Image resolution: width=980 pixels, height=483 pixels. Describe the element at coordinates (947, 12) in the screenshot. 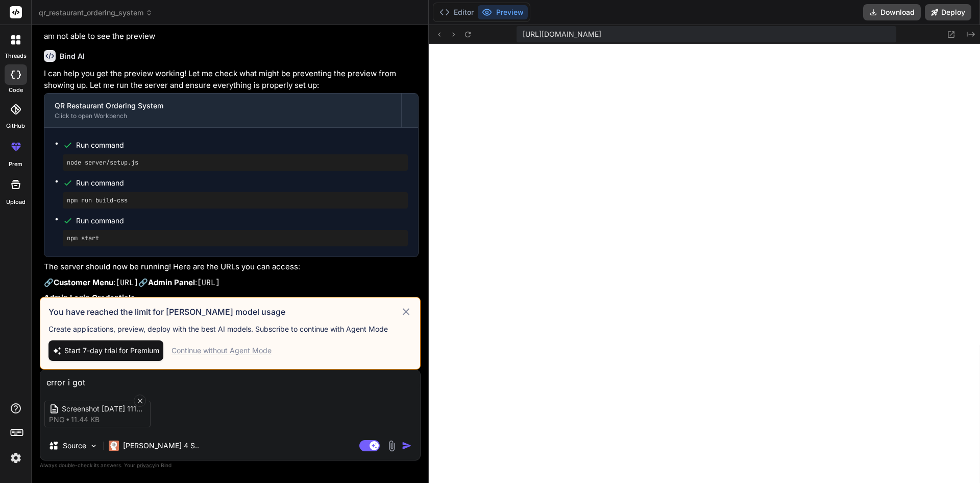

I see `button: Deploy` at that location.